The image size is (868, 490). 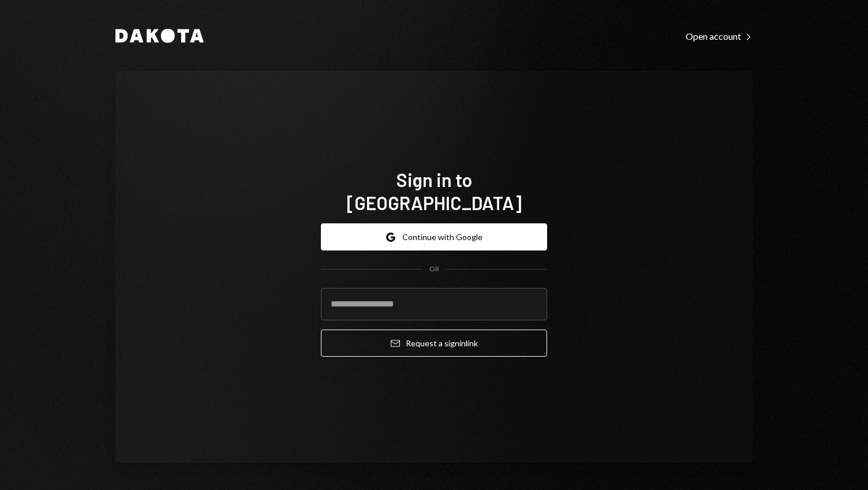 What do you see at coordinates (434, 237) in the screenshot?
I see `button: Continue with Google` at bounding box center [434, 237].